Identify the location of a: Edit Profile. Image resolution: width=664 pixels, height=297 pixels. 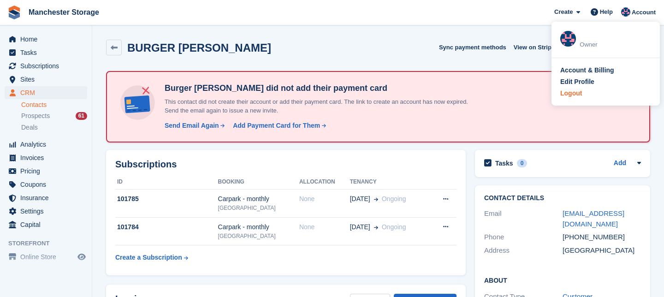
(605, 82).